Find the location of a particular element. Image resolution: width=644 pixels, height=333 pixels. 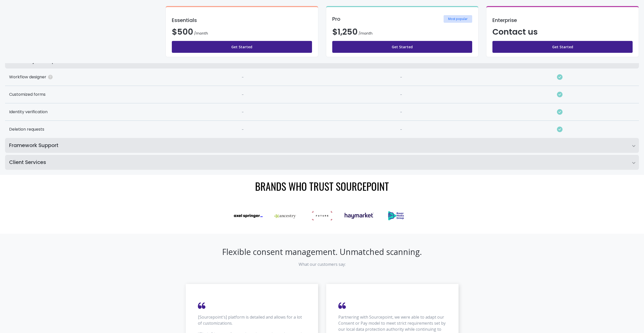

span: 500 is located at coordinates (185, 32).